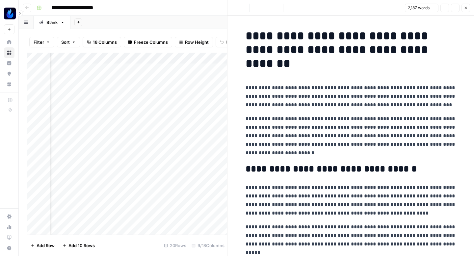 This screenshot has width=474, height=256. What do you see at coordinates (66, 42) in the screenshot?
I see `span: Sort` at bounding box center [66, 42].